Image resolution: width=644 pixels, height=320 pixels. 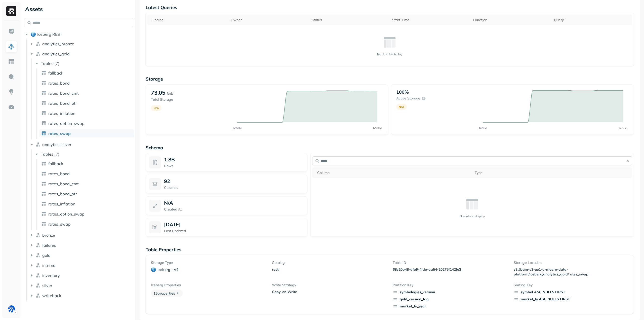 What do you see at coordinates (329, 269) in the screenshot?
I see `p: rest` at bounding box center [329, 269].